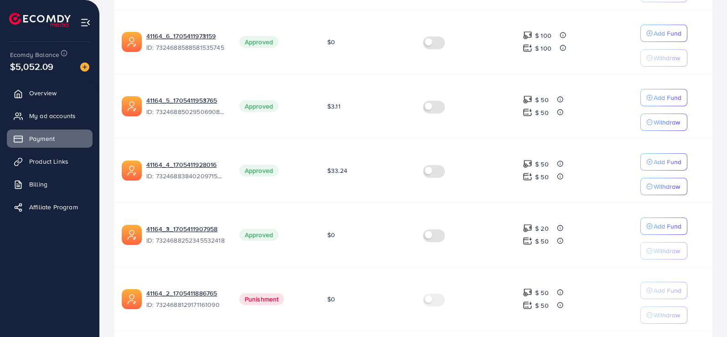  Describe the element at coordinates (38, 184) in the screenshot. I see `span: Billing` at that location.